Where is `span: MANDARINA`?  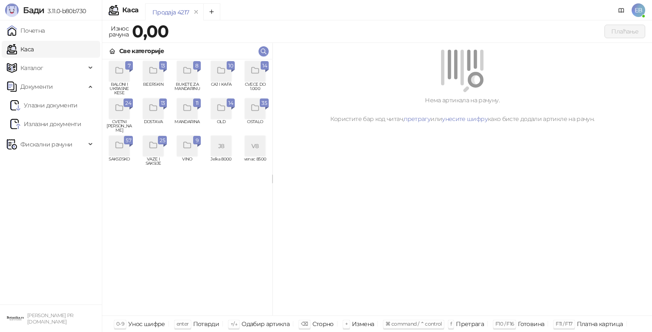
span: MANDARINA is located at coordinates (187, 126).